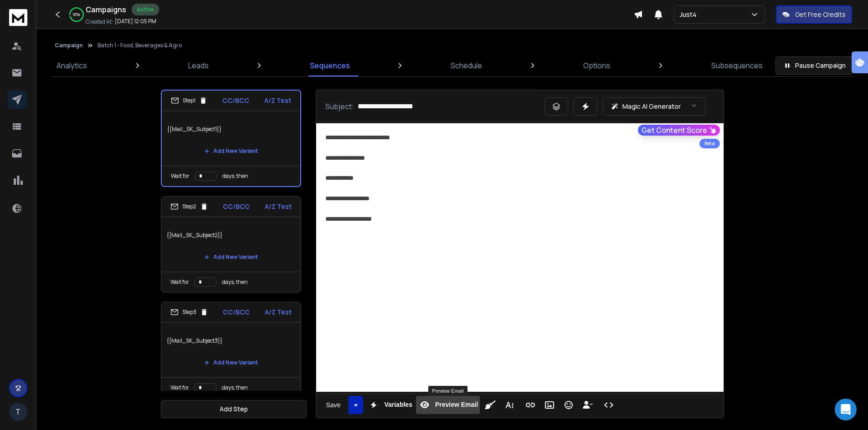  What do you see at coordinates (330, 65) in the screenshot?
I see `a: Sequences` at bounding box center [330, 65].